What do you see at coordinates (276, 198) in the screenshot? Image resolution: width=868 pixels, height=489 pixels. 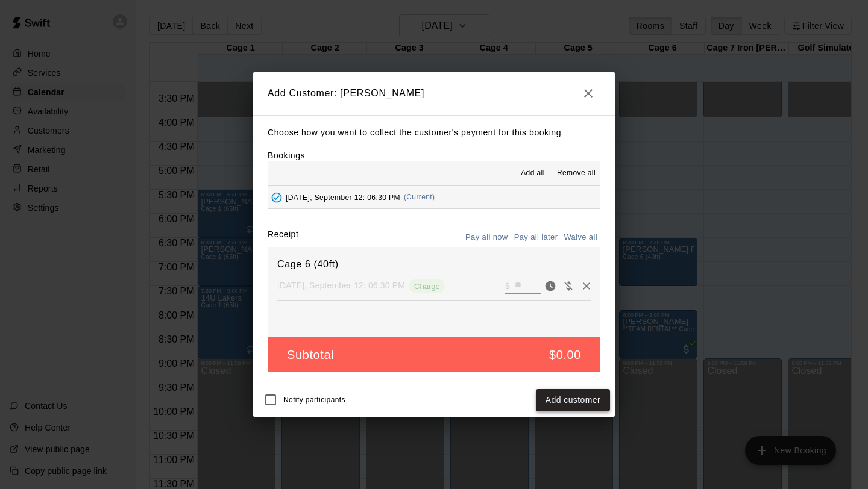 I see `button: Added - Collect Payment` at bounding box center [276, 198].